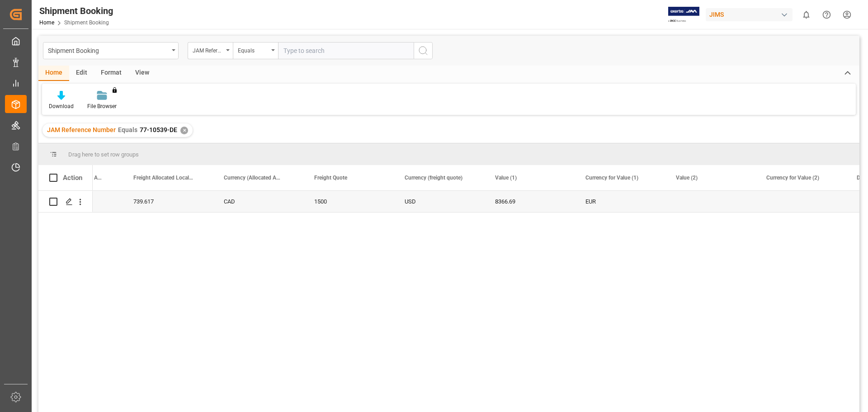 This screenshot has height=412, width=868. Describe the element at coordinates (612, 177) in the screenshot. I see `span: Currency for Value (1)` at that location.